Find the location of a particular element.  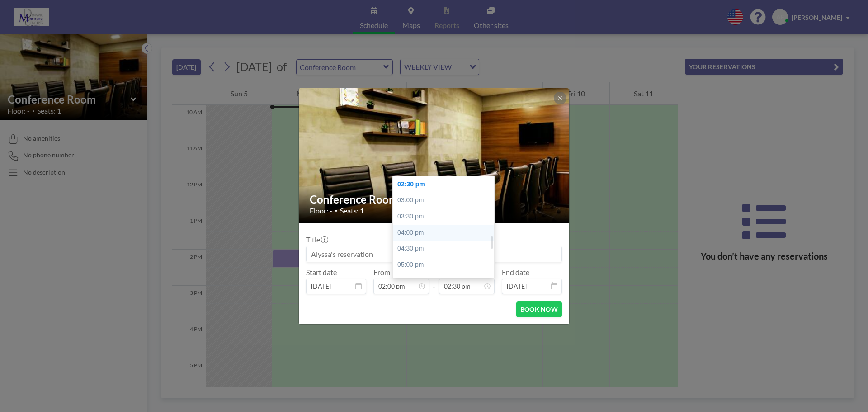

div: 05:00 pm is located at coordinates (446, 265).